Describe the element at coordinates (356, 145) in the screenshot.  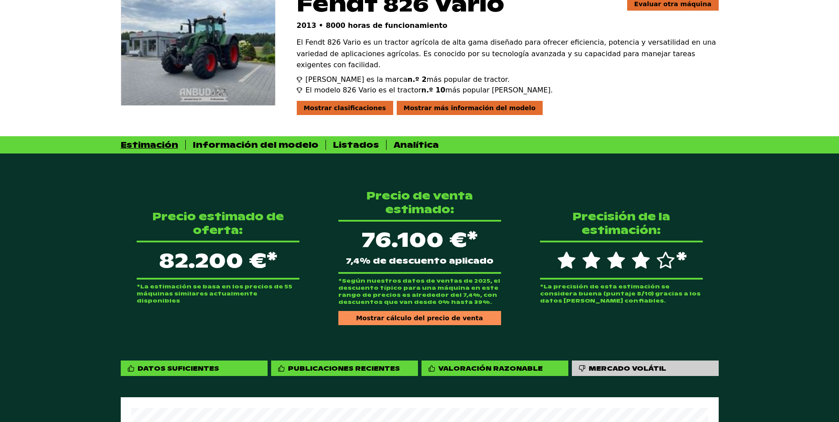
I see `div: Listados` at that location.